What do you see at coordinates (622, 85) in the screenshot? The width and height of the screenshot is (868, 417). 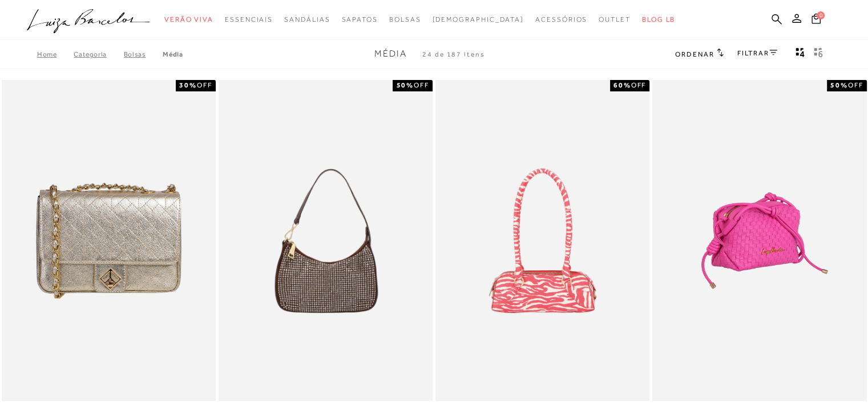 I see `strong: 60%` at bounding box center [622, 85].